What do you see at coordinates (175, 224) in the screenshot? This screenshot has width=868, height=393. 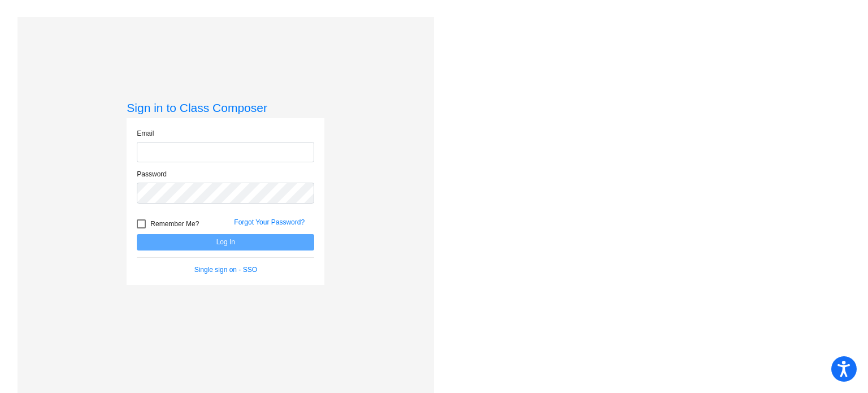 I see `span: Remember Me?` at bounding box center [175, 224].